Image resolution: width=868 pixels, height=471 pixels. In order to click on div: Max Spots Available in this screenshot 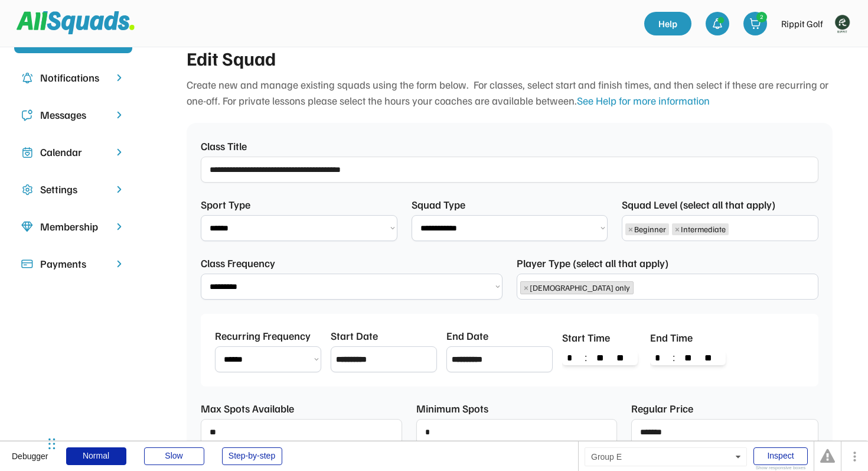, I will do `click(248, 409)`.